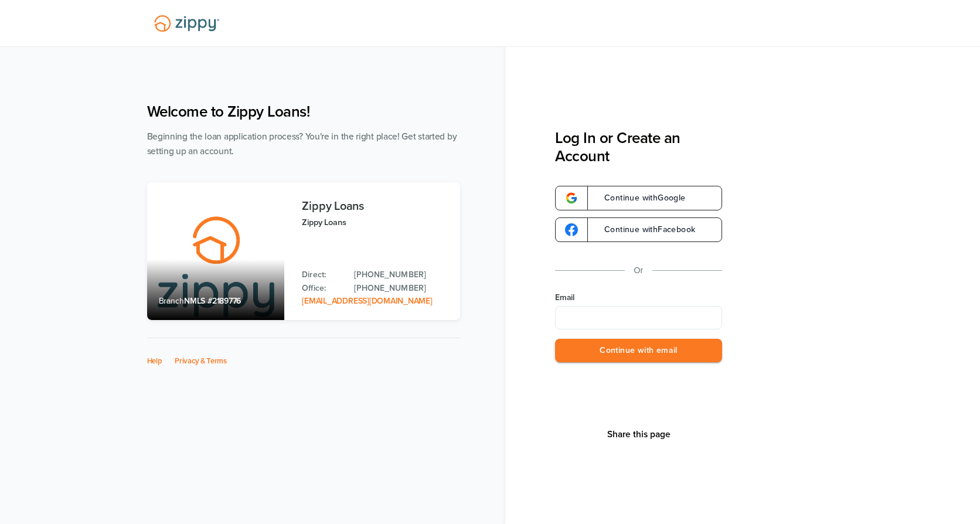  What do you see at coordinates (304, 112) in the screenshot?
I see `h1: Welcome to Zippy Loans!` at bounding box center [304, 112].